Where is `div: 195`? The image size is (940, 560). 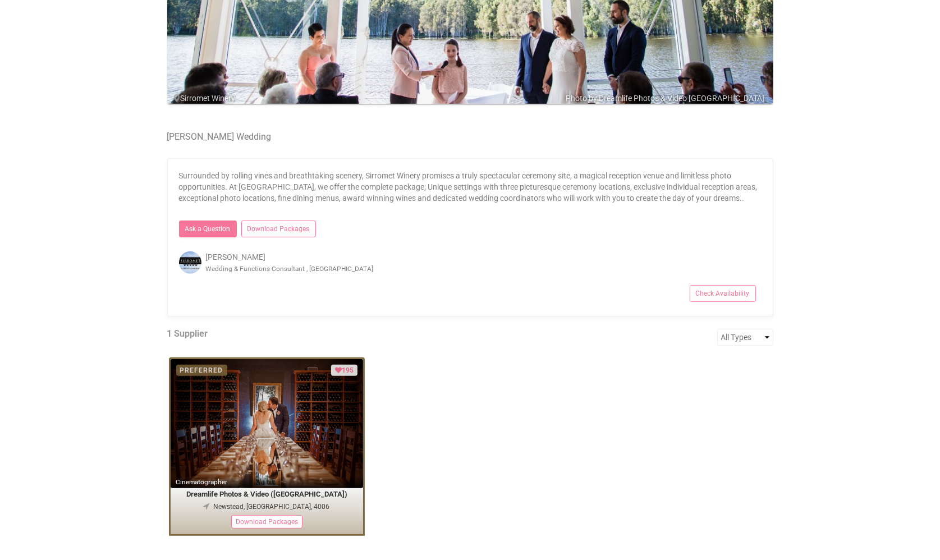 div: 195 is located at coordinates (344, 370).